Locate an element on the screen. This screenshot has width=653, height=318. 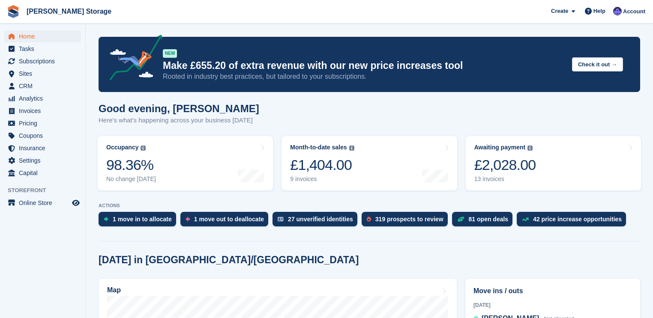
img: move_outs_to_deallocate_icon-f764333ba52eb49d3ac5e1228854f67142a1ed5810a6f6cc68b1a99e826820c5.svg is located at coordinates (188, 219).